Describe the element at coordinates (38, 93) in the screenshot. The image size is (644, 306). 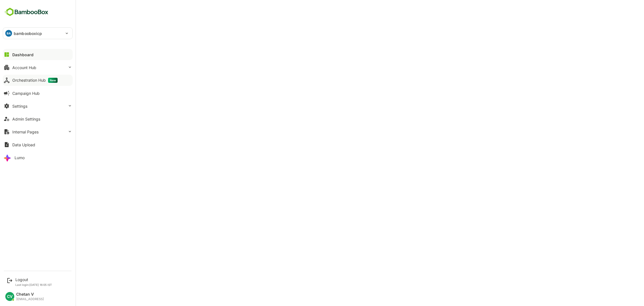
I see `button: Campaign Hub` at that location.